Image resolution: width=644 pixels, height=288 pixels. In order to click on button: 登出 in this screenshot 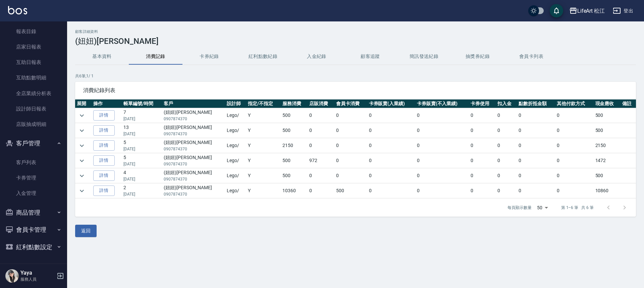, I will do `click(623, 11)`.